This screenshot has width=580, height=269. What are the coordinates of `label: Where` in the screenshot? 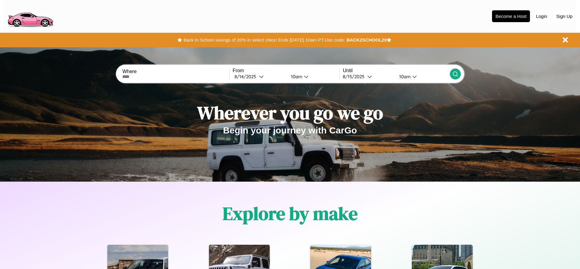 It's located at (176, 72).